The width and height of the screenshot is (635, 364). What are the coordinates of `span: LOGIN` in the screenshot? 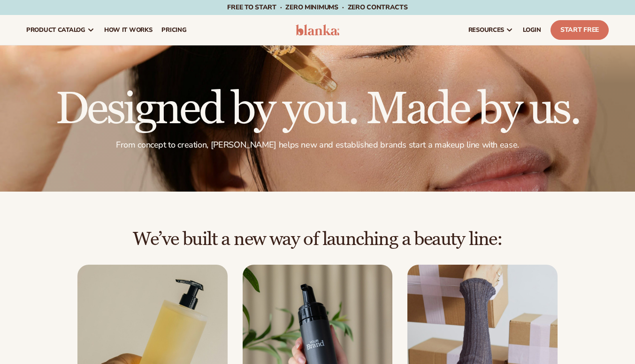 It's located at (532, 30).